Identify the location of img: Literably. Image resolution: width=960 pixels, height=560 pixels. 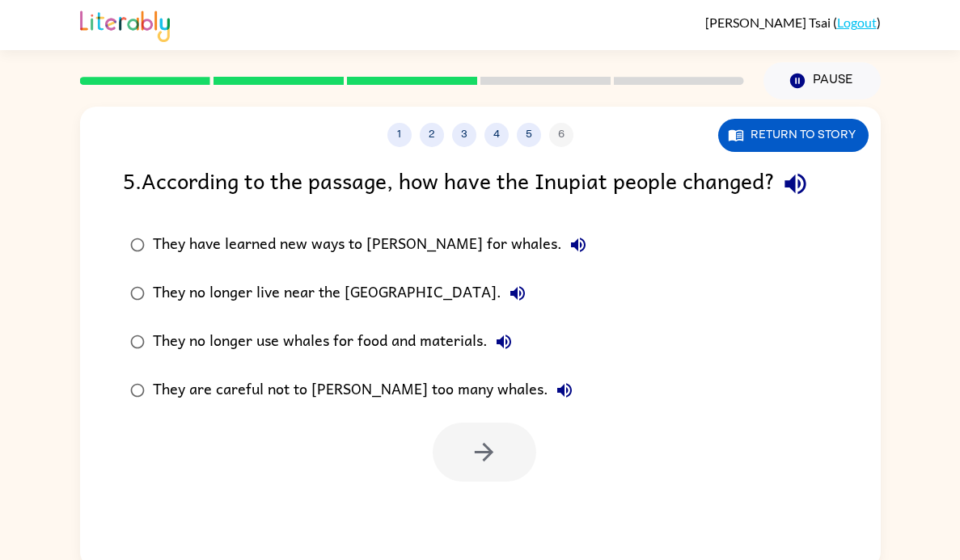
(125, 25).